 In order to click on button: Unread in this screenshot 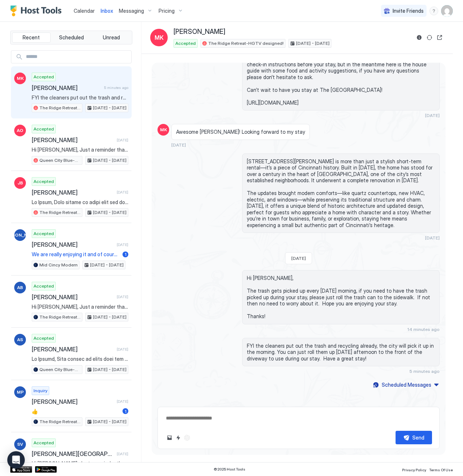, I will do `click(111, 37)`.